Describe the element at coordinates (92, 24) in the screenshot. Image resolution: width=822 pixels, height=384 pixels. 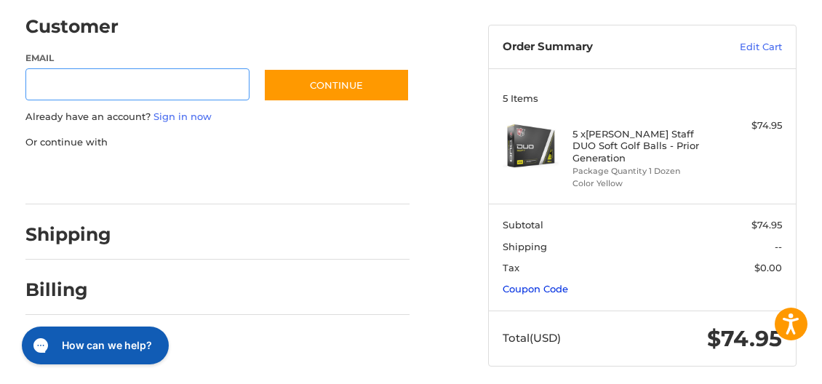
I see `h2: How can we help?` at that location.